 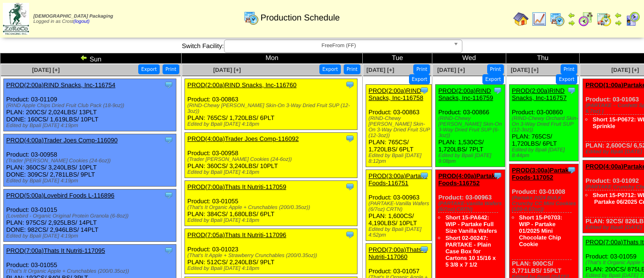 What do you see at coordinates (398, 179) in the screenshot?
I see `a: PROD(3:00a)Partake Foods-116751` at bounding box center [398, 179].